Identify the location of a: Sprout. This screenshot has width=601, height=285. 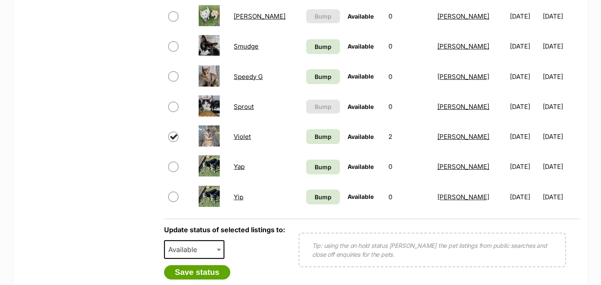
(244, 106).